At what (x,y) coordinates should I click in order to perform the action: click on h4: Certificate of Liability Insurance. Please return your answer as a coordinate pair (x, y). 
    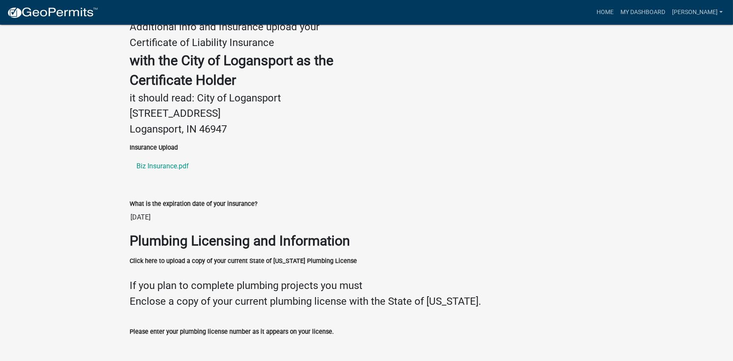
    Looking at the image, I should click on (367, 43).